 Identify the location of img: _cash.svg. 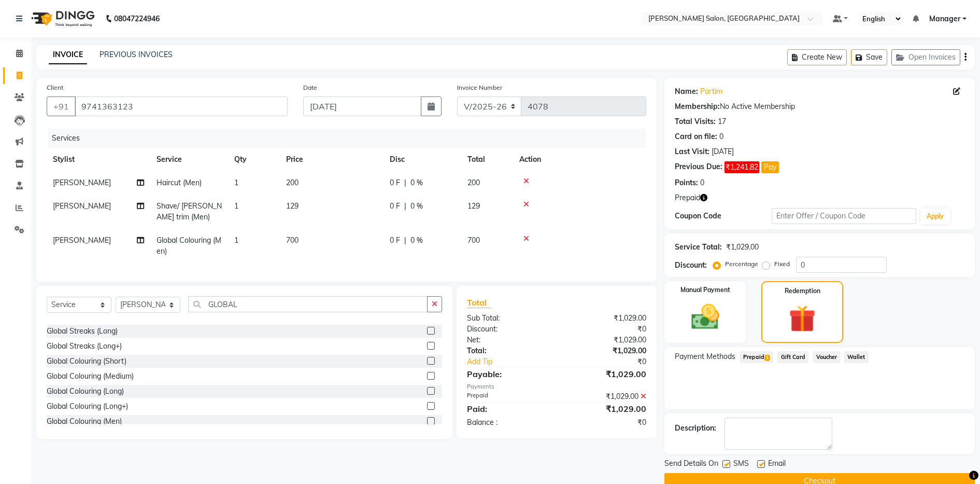
(706, 317).